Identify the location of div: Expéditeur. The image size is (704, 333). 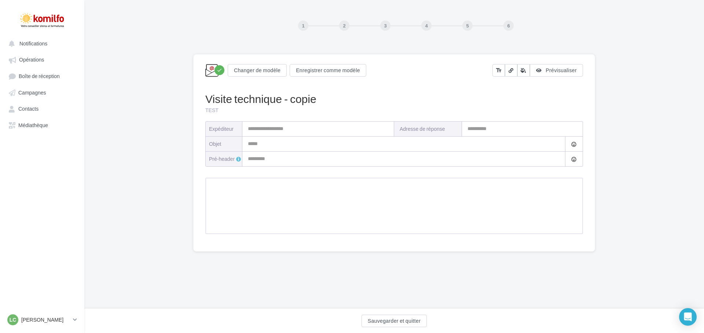
(223, 129).